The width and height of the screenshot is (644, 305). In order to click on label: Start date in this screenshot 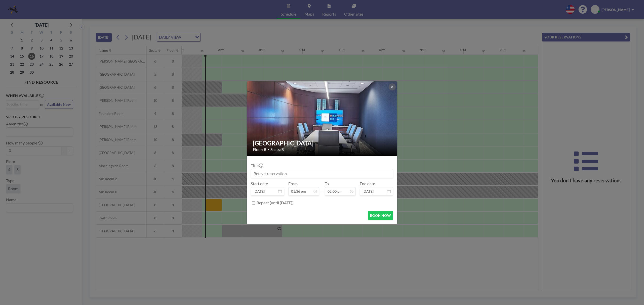, I will do `click(259, 184)`.